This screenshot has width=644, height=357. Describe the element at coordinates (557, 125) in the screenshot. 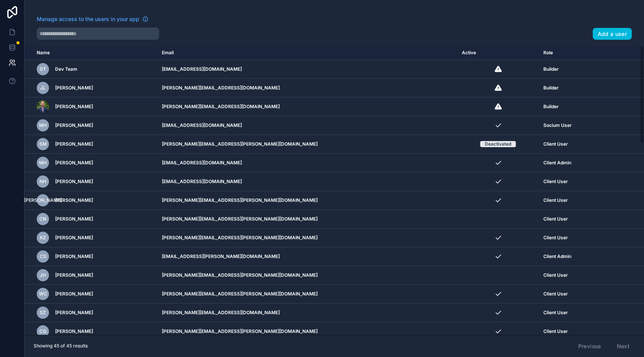

I see `span: Socium User` at that location.